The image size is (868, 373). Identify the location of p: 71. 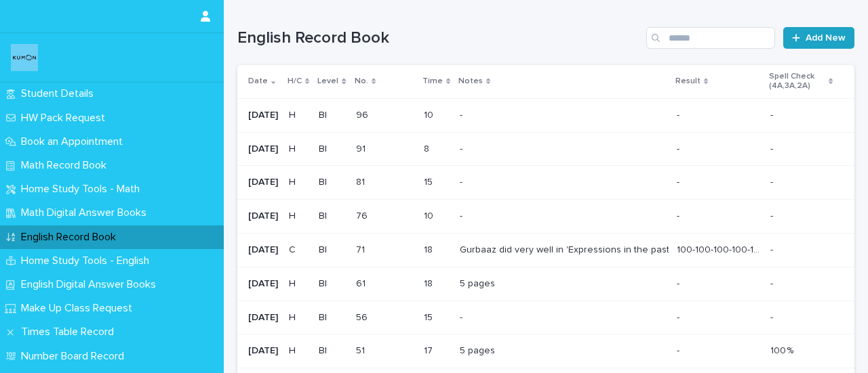
(362, 249).